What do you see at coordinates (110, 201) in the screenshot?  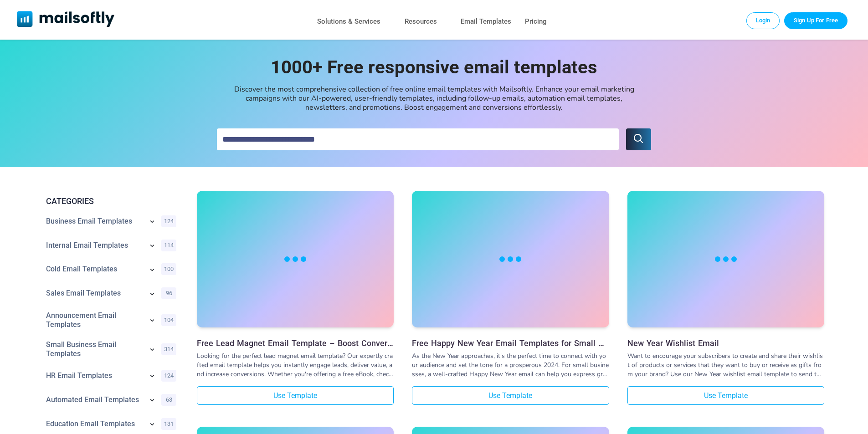 I see `div: CATEGORIES` at bounding box center [110, 201].